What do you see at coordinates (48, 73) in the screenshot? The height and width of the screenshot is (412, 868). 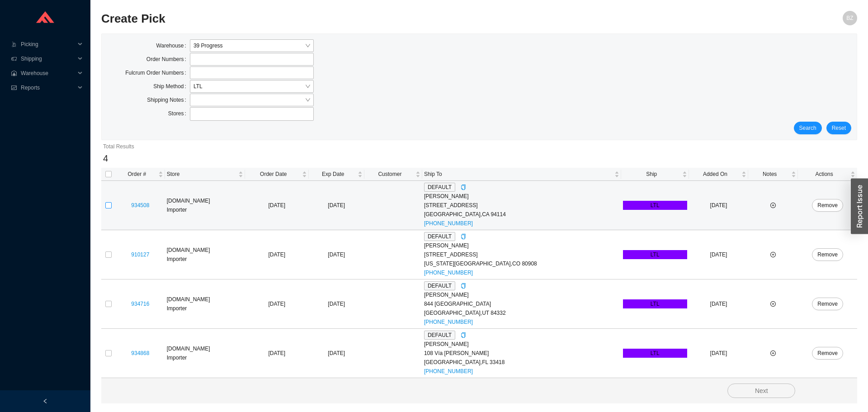 I see `span: Warehouse` at bounding box center [48, 73].